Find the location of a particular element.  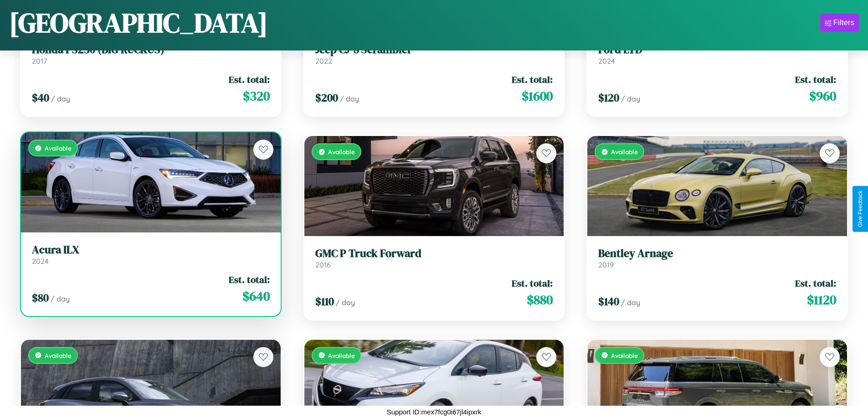

span: 2019 is located at coordinates (606, 265).